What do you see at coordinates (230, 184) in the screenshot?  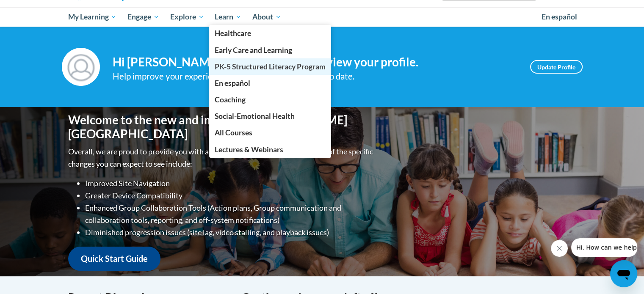 I see `li: Improved Site Navigation` at bounding box center [230, 184].